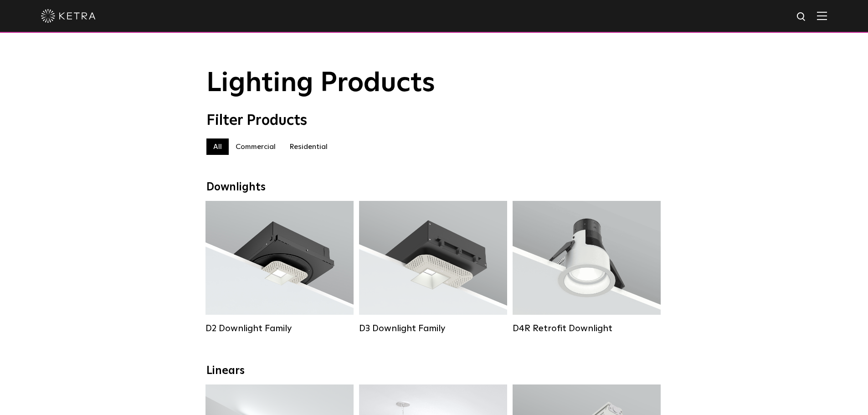 The width and height of the screenshot is (868, 415). I want to click on div: D3 Downlight Family, so click(433, 328).